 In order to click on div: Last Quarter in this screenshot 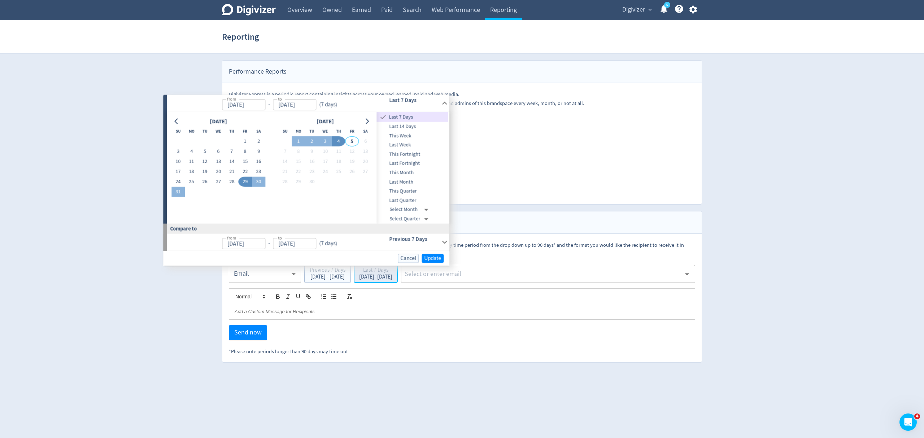, I will do `click(413, 200)`.